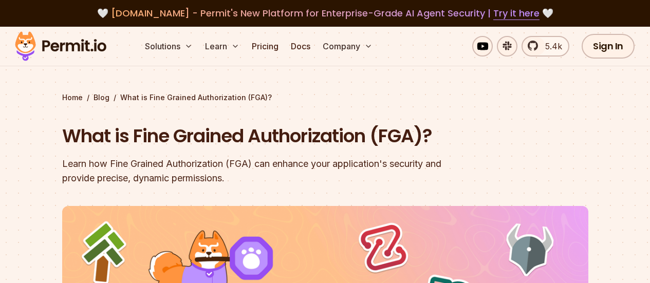  What do you see at coordinates (101, 98) in the screenshot?
I see `a: Blog` at bounding box center [101, 98].